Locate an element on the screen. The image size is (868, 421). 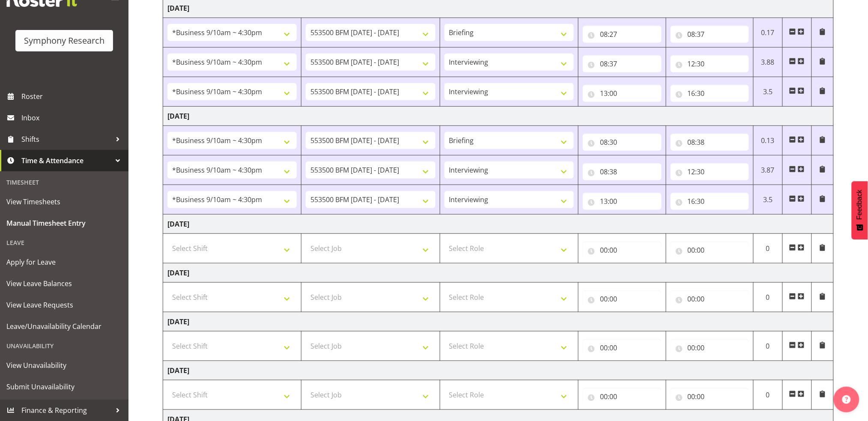
span: Finance & Reporting is located at coordinates (66, 410).